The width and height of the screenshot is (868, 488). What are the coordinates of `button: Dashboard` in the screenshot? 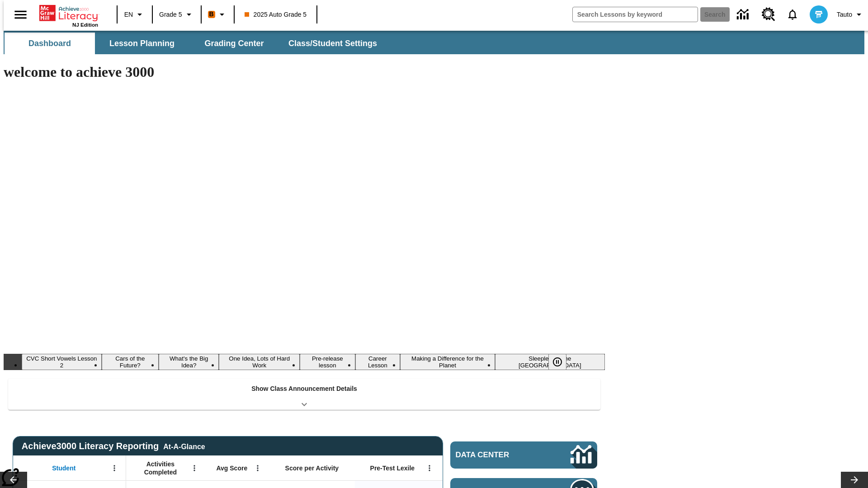 It's located at (50, 43).